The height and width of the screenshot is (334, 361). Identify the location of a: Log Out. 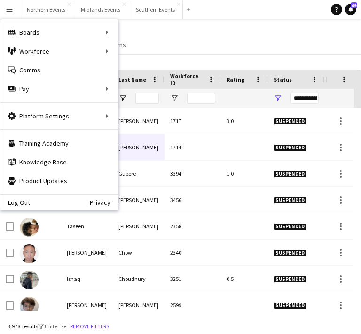
(15, 202).